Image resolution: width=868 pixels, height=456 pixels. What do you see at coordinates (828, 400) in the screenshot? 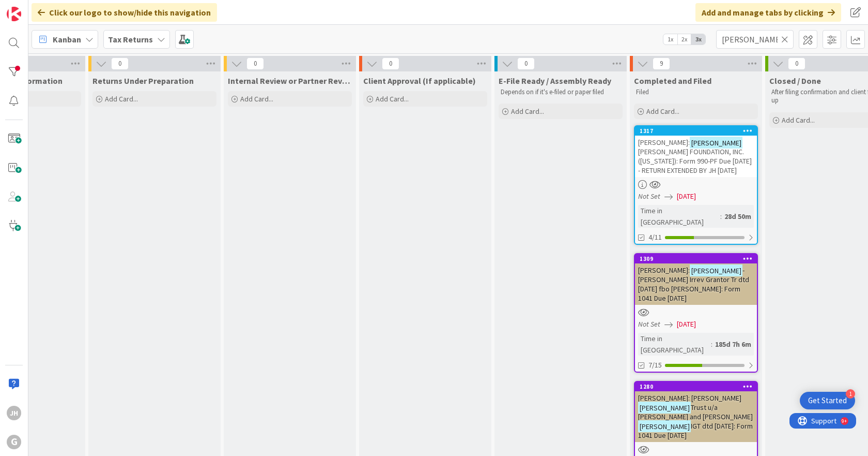
I see `div: Get Started` at bounding box center [828, 400].